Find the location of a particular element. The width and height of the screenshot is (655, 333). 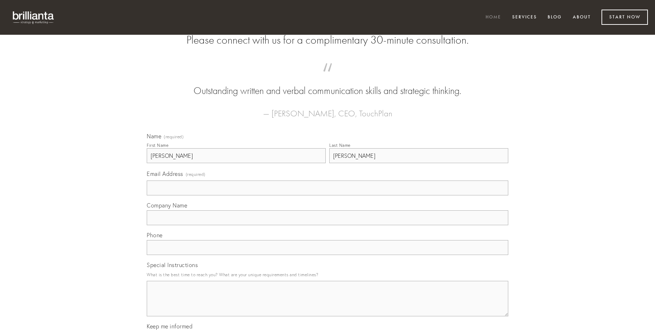

div: Last Name is located at coordinates (340, 145).